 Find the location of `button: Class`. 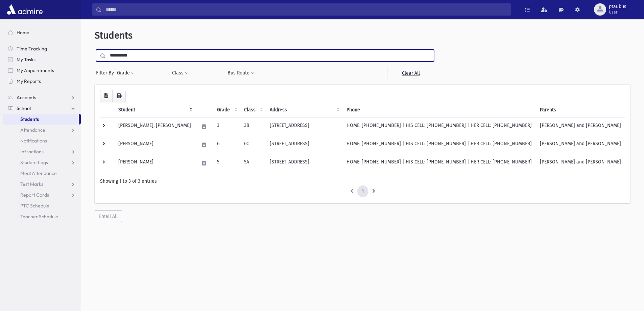

button: Class is located at coordinates (180, 73).